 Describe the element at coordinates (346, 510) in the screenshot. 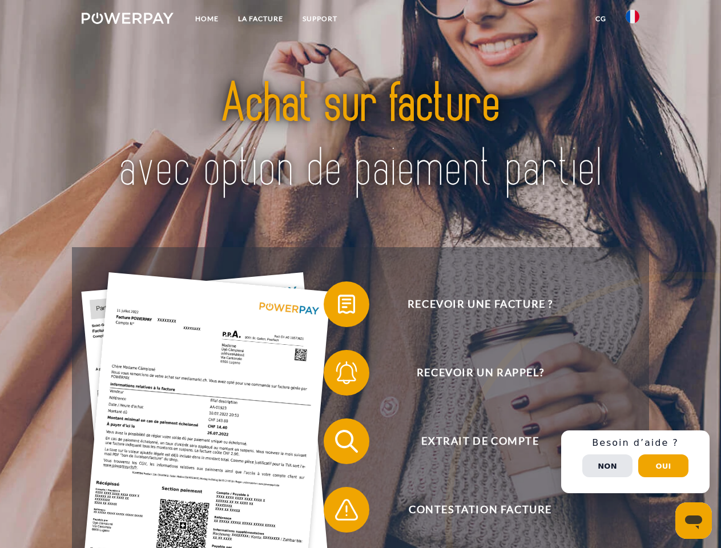

I see `img: qb_warning.svg` at that location.